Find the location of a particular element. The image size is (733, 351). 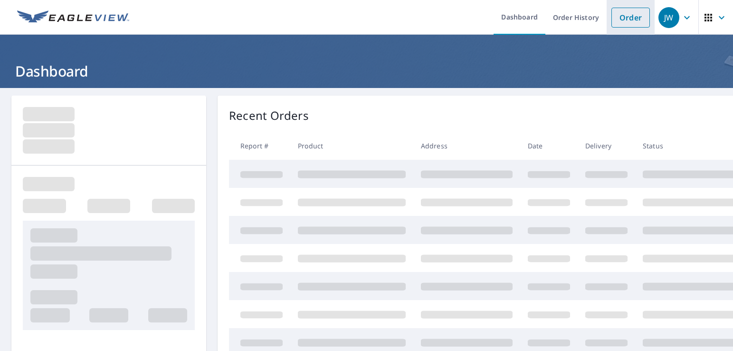

th: Date is located at coordinates (549, 145).